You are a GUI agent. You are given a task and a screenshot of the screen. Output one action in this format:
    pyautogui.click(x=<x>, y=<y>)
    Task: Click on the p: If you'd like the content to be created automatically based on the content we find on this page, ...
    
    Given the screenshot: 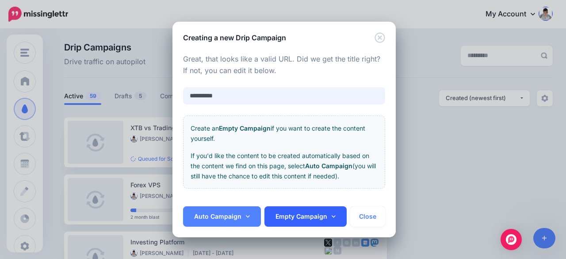 What is the action you would take?
    pyautogui.click(x=284, y=165)
    